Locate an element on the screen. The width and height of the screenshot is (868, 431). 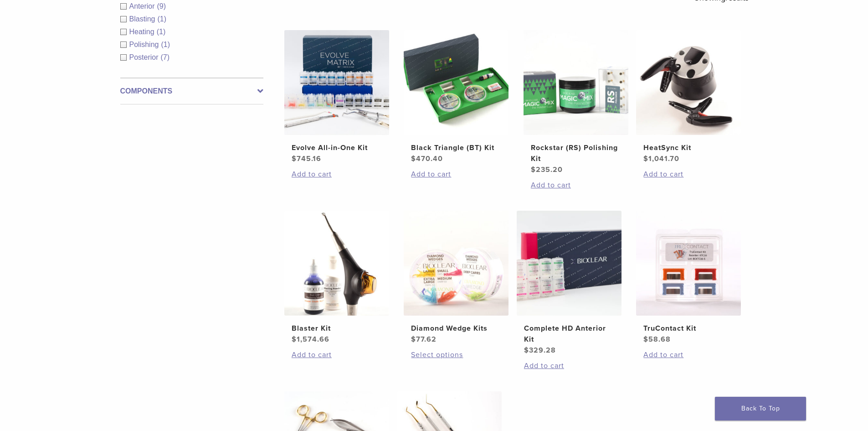
a: HeatSync KitHeatSync Kit $1,041.70 is located at coordinates (689, 97).